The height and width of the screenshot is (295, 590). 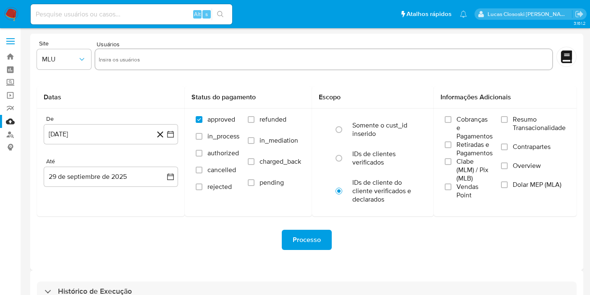 What do you see at coordinates (464, 14) in the screenshot?
I see `a: Notificações` at bounding box center [464, 14].